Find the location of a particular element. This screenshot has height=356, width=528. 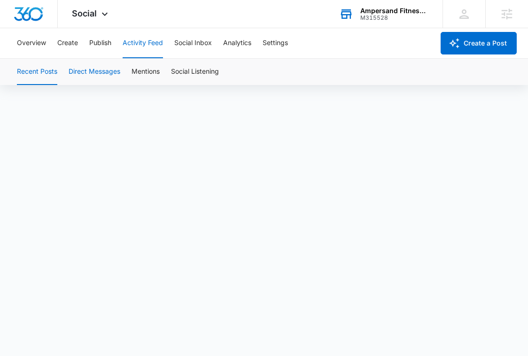

button: Create is located at coordinates (68, 43).